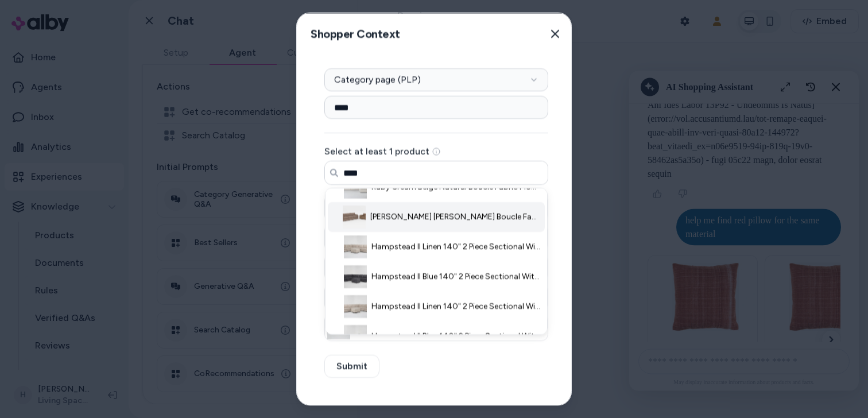 The width and height of the screenshot is (868, 418). I want to click on img: Hampstead II Blue 140" 2 Piece Sectional With Left Arm Facing Sofa & Ottoman - Loose Reversible Back, so click(355, 337).